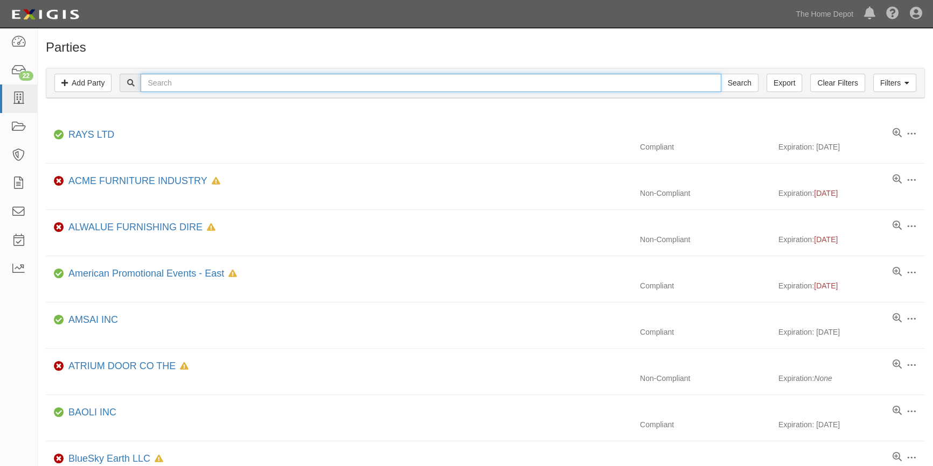 The width and height of the screenshot is (933, 466). What do you see at coordinates (92, 412) in the screenshot?
I see `a: BAOLI INC` at bounding box center [92, 412].